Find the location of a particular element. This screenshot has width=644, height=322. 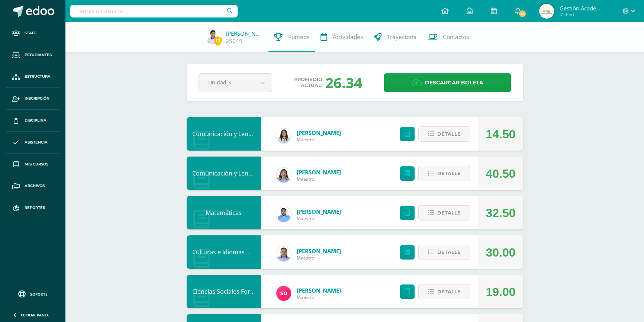

a: Unidad 3 is located at coordinates (235, 82).